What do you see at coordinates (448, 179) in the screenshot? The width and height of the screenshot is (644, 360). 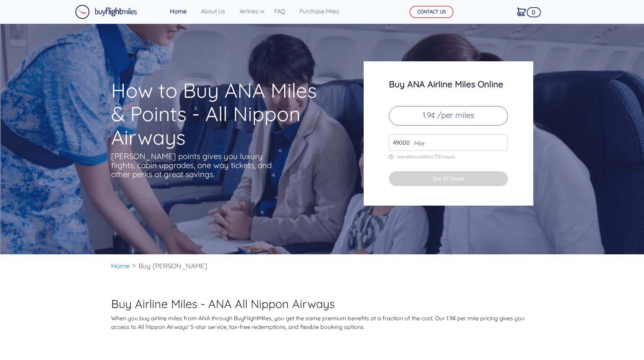 I see `button: Out Of Stock!` at bounding box center [448, 179].